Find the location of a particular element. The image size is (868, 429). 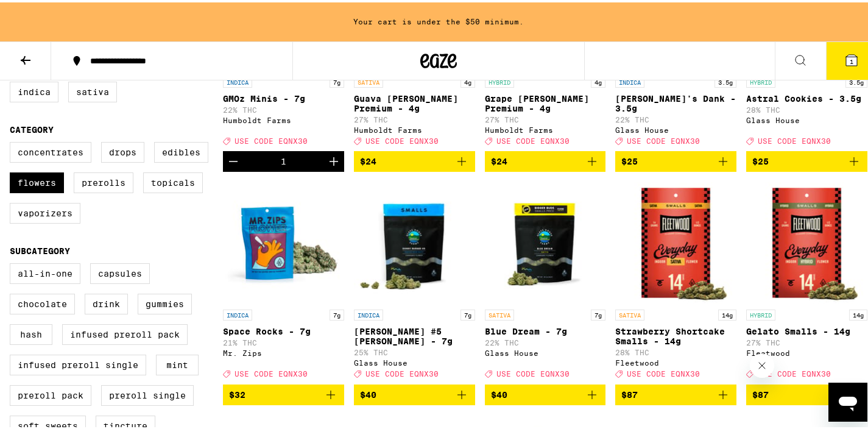

p: Strawberry Shortcake Smalls - 14g is located at coordinates (676, 334).